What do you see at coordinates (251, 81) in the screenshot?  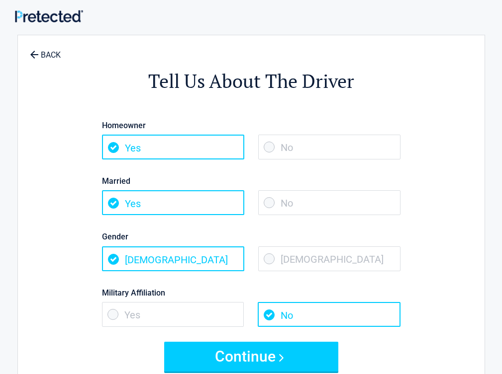 I see `h2: Tell Us About The Driver` at bounding box center [251, 81].